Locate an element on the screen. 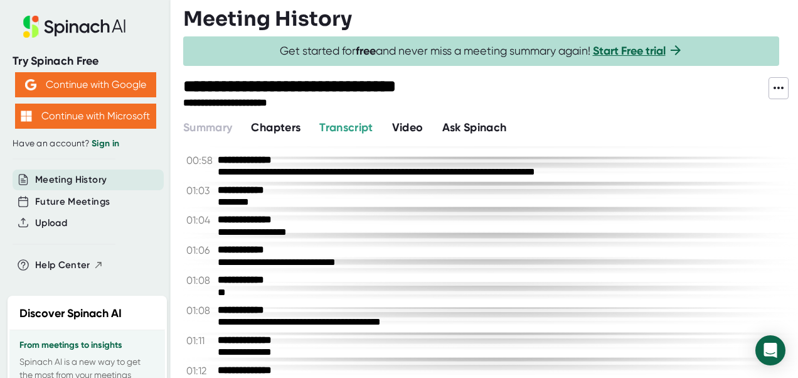 This screenshot has height=378, width=798. button: Summary is located at coordinates (208, 127).